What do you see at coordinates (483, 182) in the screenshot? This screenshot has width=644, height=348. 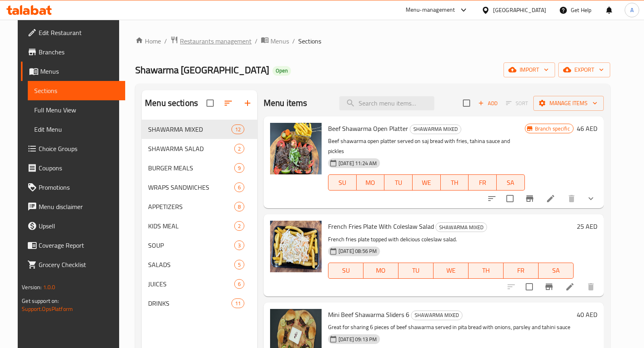 I see `span: FR` at bounding box center [483, 182].